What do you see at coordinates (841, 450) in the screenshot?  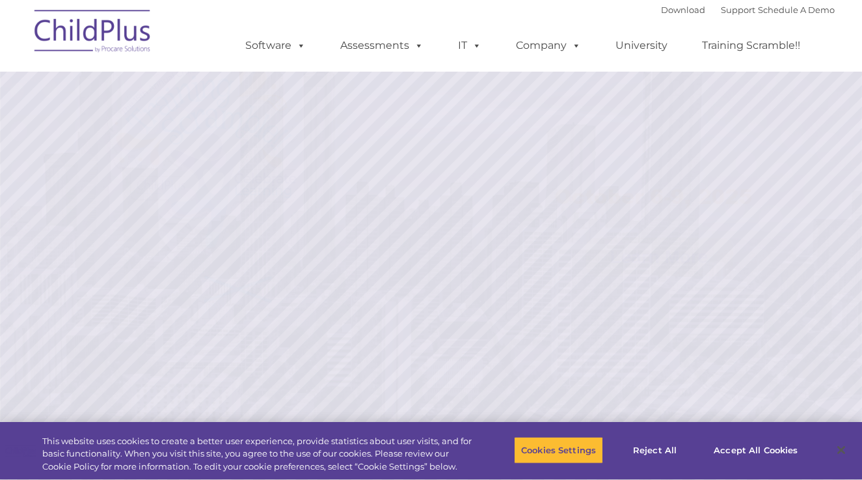 I see `button: Close` at bounding box center [841, 450].